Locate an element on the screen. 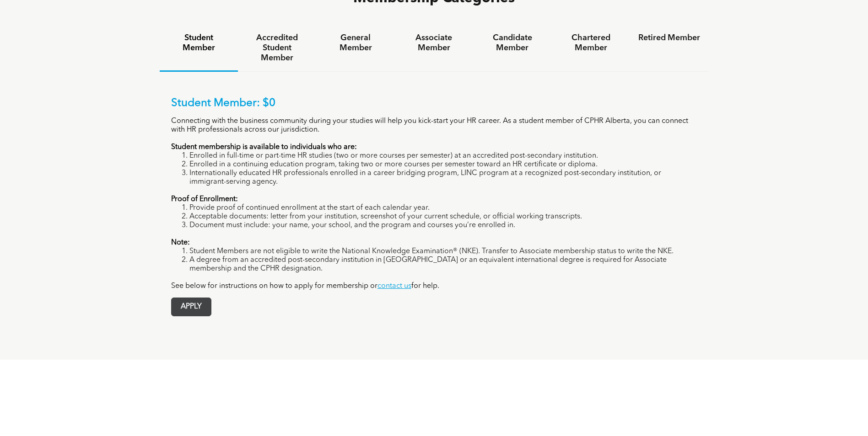 The width and height of the screenshot is (868, 436). li: Document must include: your name, your school, and the program and courses you’re enrolled in. is located at coordinates (443, 225).